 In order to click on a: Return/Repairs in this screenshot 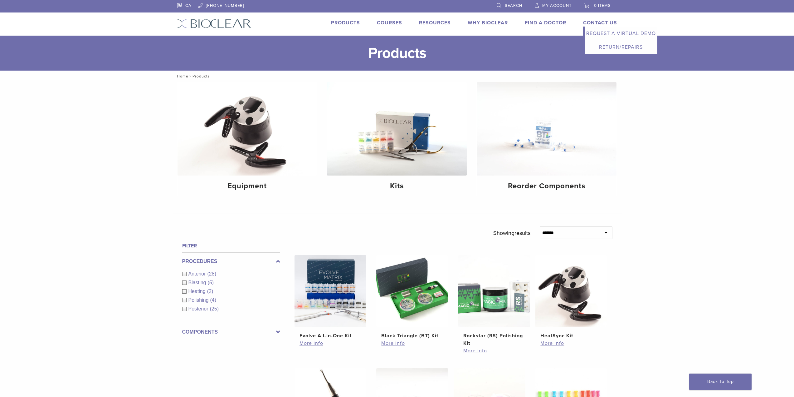, I will do `click(621, 47)`.